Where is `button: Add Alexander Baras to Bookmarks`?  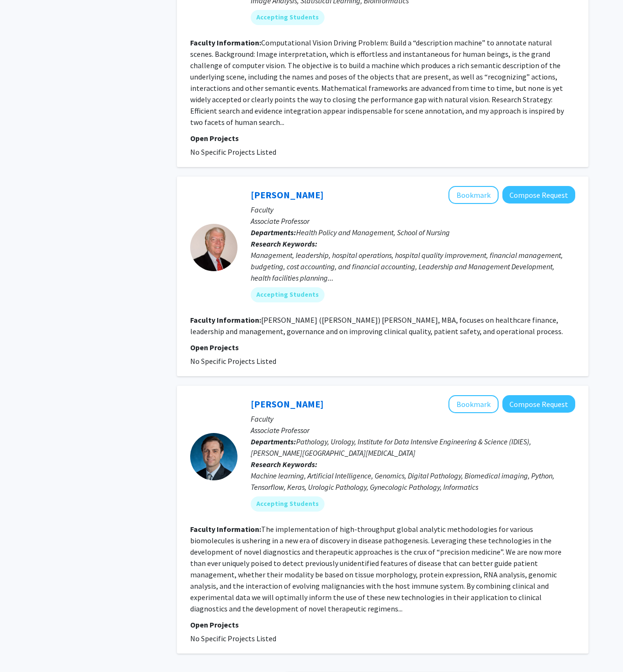 button: Add Alexander Baras to Bookmarks is located at coordinates (474, 404).